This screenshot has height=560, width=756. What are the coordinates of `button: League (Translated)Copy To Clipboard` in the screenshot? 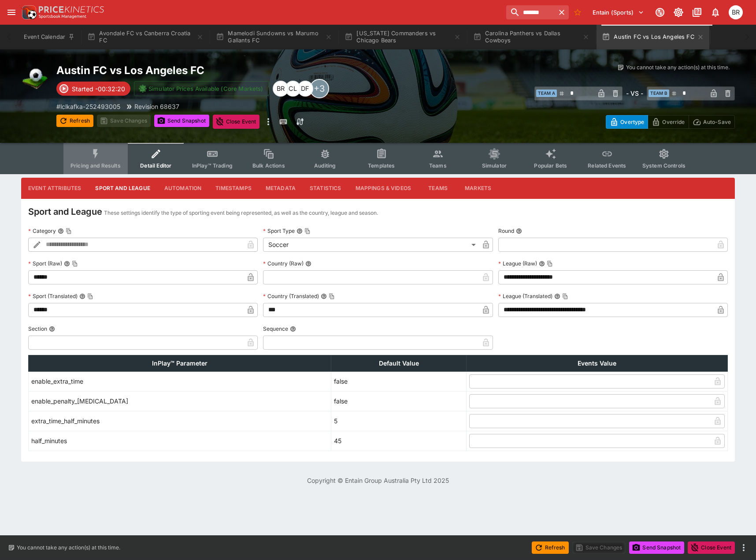 It's located at (557, 296).